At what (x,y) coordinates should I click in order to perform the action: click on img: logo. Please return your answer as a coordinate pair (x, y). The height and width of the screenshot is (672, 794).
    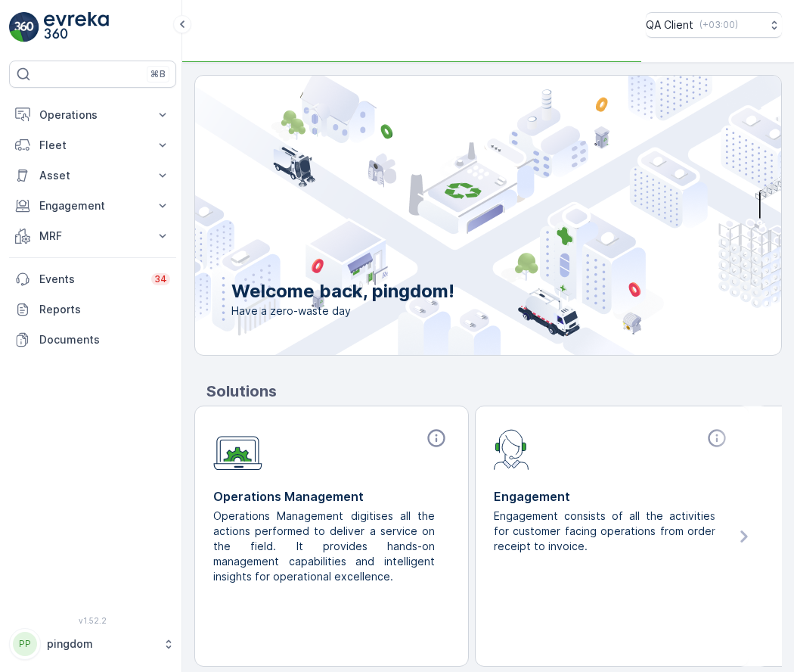
    Looking at the image, I should click on (24, 27).